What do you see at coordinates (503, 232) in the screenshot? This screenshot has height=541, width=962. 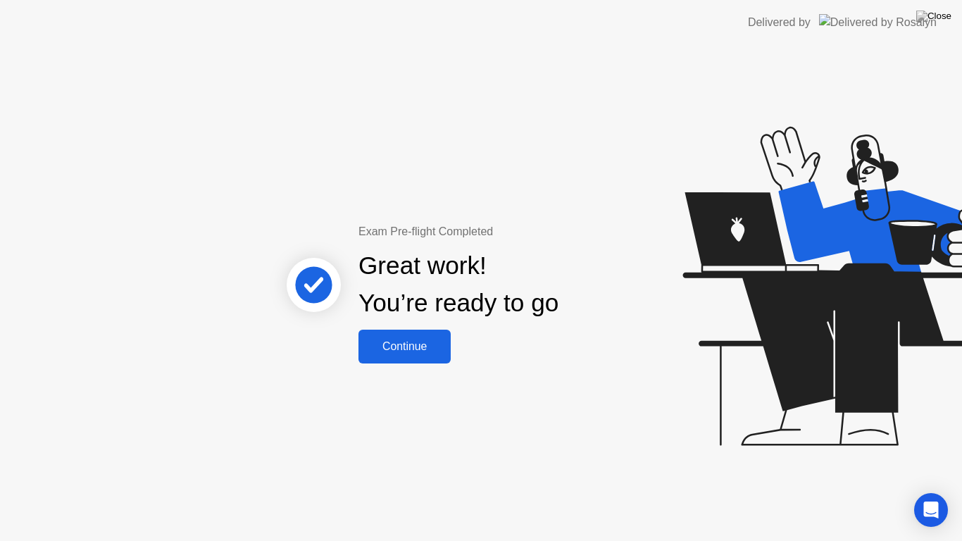 I see `div: Exam Pre-flight Completed` at bounding box center [503, 232].